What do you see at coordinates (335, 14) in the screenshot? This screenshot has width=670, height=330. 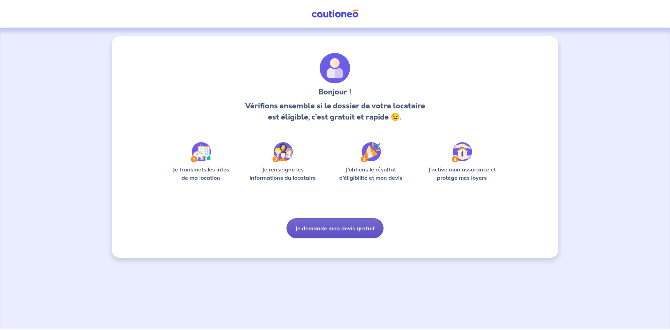 I see `img: Cautioneo` at bounding box center [335, 14].